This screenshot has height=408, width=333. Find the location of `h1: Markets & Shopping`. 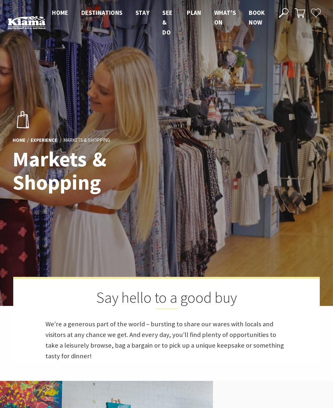

h1: Markets & Shopping is located at coordinates (104, 171).